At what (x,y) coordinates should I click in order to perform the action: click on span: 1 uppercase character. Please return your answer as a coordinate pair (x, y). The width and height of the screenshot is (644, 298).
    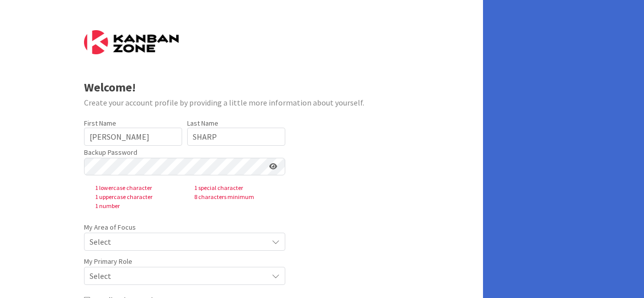
    Looking at the image, I should click on (136, 197).